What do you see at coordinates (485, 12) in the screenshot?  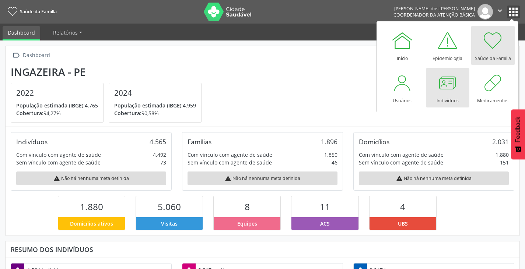 I see `img: img` at bounding box center [485, 12].